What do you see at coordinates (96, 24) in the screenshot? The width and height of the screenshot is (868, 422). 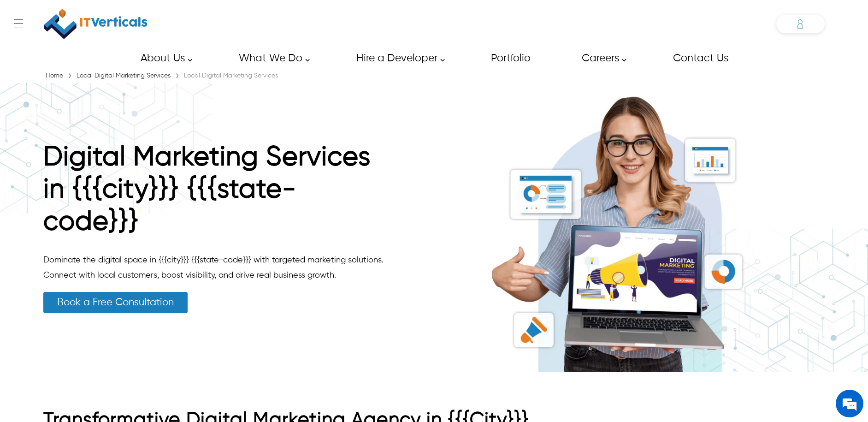 I see `img: IT Verticals Inc` at bounding box center [96, 24].